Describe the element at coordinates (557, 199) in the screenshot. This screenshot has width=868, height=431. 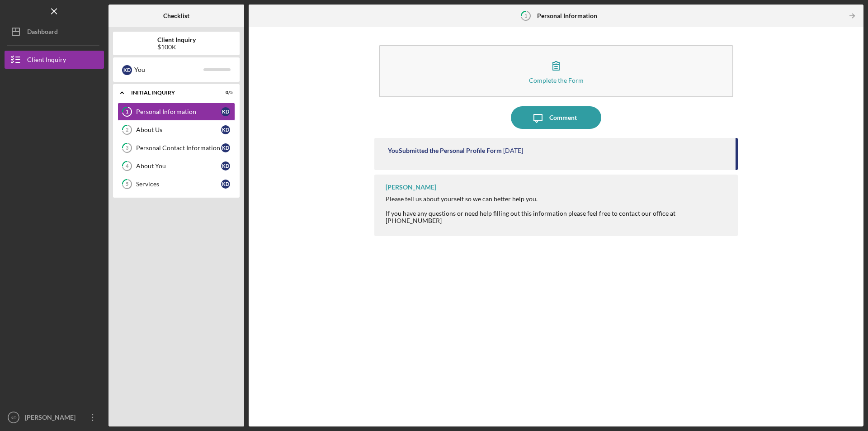
I see `div: Please tell us about yourself so we can better help you.` at that location.